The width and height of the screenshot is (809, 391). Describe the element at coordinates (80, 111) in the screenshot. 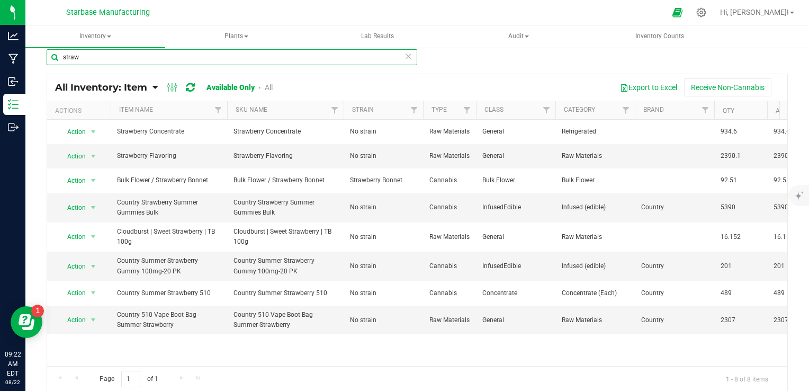

I see `div: Actions` at that location.